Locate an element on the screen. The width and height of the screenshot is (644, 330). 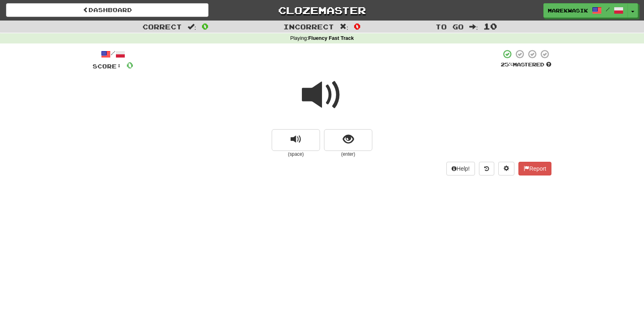
button: show sentence is located at coordinates (348, 140).